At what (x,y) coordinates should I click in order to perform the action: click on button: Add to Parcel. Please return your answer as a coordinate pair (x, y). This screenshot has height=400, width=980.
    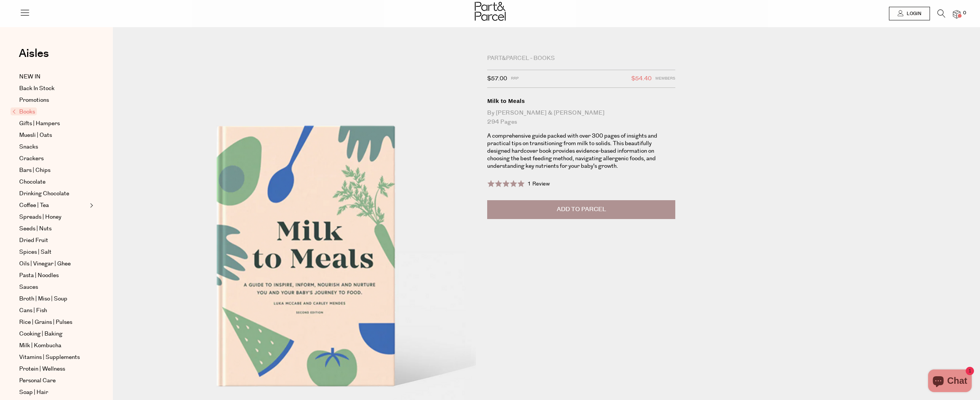
    Looking at the image, I should click on (581, 209).